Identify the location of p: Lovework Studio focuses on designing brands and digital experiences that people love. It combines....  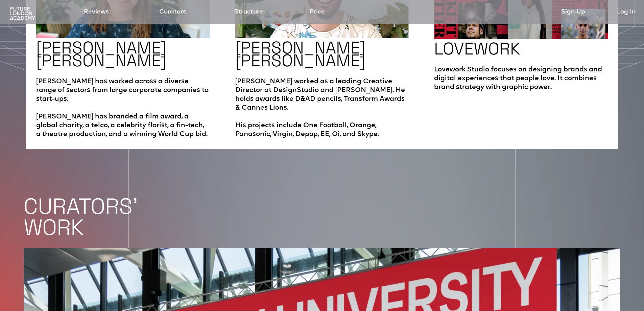
(521, 75).